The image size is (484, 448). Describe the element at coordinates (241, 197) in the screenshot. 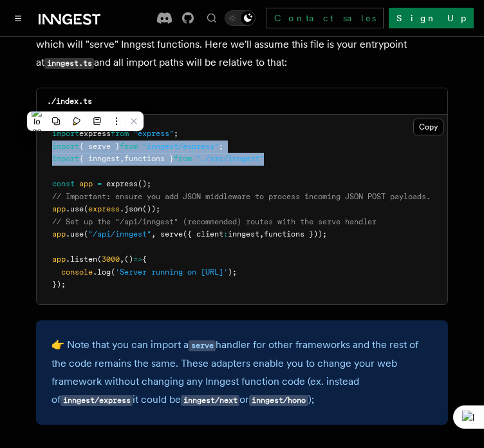

I see `span: // Important: ensure you add JSON middleware to process incoming JSON POST payloads.` at that location.